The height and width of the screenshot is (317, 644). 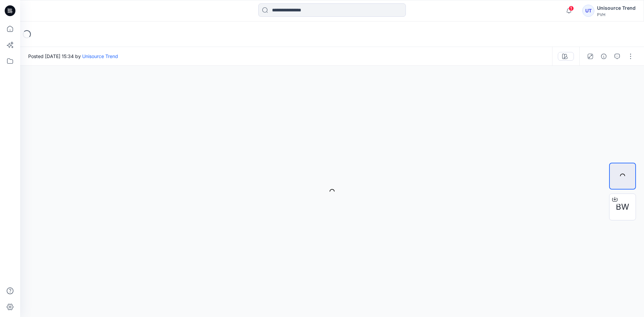 What do you see at coordinates (616, 14) in the screenshot?
I see `div: PVH` at bounding box center [616, 14].